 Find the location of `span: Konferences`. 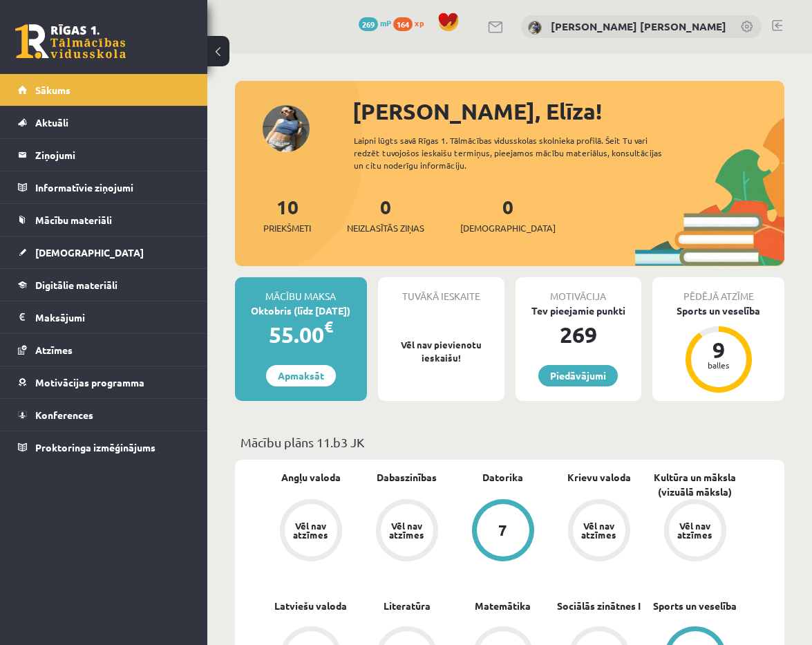

span: Konferences is located at coordinates (64, 415).